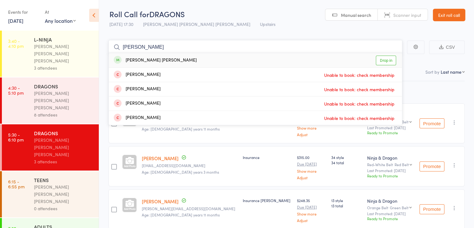 Image resolution: width=474 pixels, height=228 pixels. Describe the element at coordinates (386, 60) in the screenshot. I see `a: Drop in` at that location.